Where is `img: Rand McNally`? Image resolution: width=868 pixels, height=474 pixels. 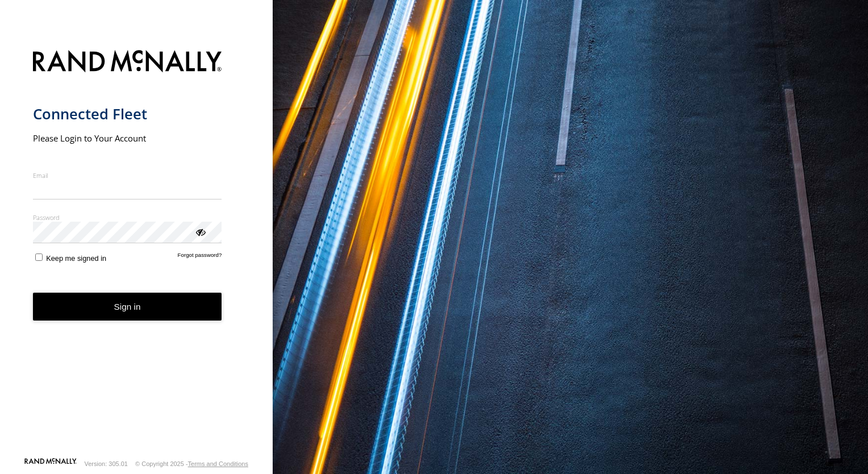
img: Rand McNally is located at coordinates (127, 62).